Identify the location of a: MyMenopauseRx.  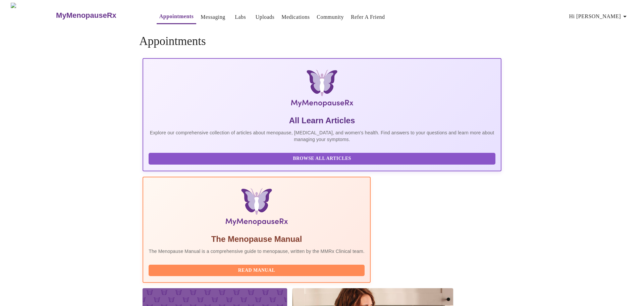
(99, 15).